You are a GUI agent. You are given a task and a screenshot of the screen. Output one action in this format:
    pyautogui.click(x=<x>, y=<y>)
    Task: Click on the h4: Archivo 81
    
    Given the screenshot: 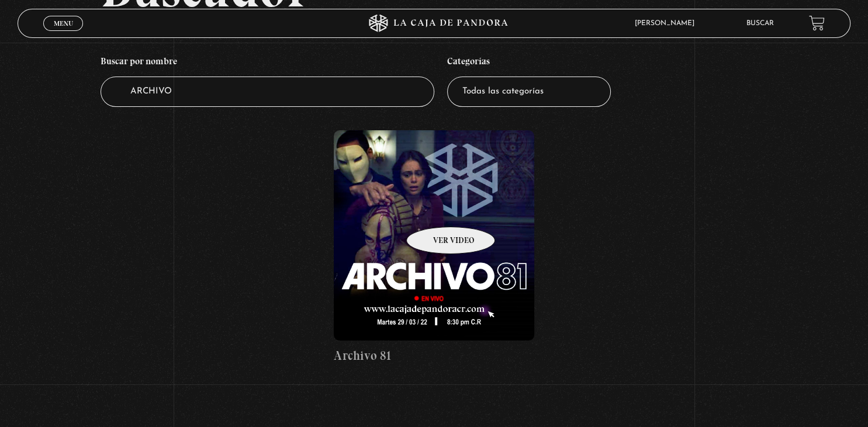 What is the action you would take?
    pyautogui.click(x=434, y=356)
    